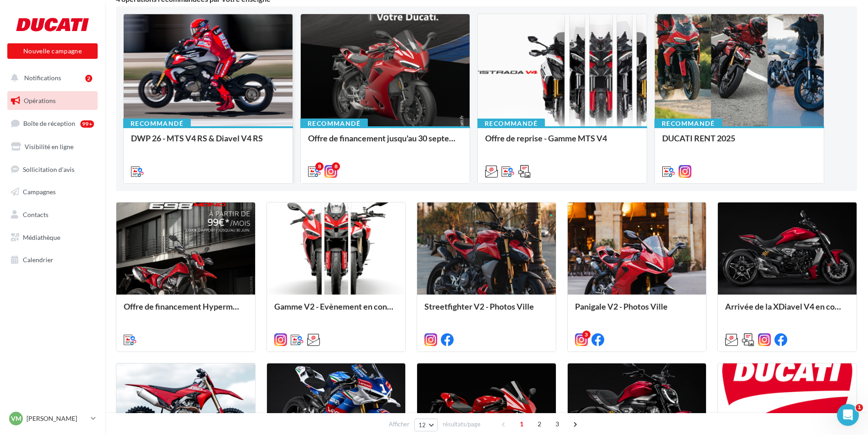 The image size is (868, 435). I want to click on a: Médiathèque, so click(53, 238).